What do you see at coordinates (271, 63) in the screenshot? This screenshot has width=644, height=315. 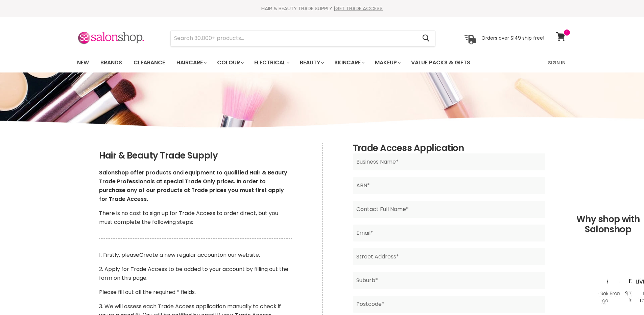 I see `a: Electrical` at bounding box center [271, 63].